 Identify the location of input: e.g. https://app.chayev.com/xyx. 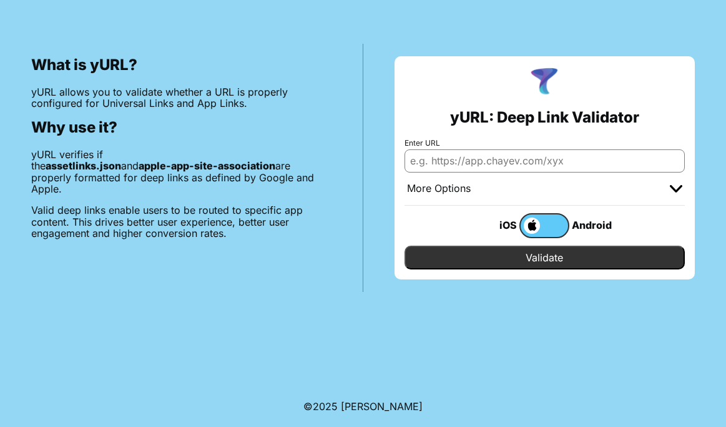
(545, 160).